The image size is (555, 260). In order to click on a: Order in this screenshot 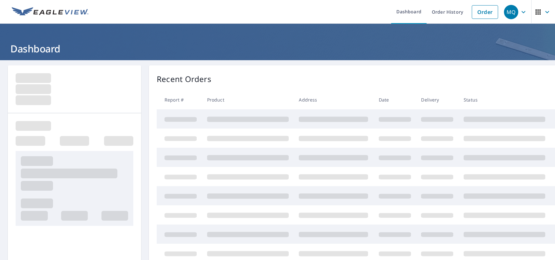, I will do `click(485, 12)`.